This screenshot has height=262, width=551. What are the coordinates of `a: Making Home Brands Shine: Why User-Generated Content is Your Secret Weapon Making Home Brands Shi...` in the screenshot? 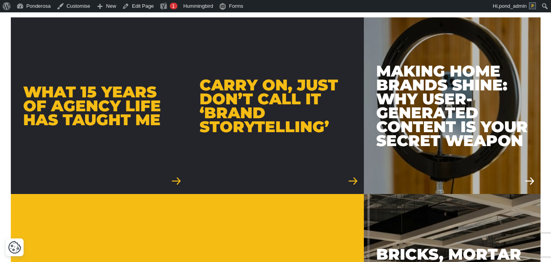 It's located at (452, 105).